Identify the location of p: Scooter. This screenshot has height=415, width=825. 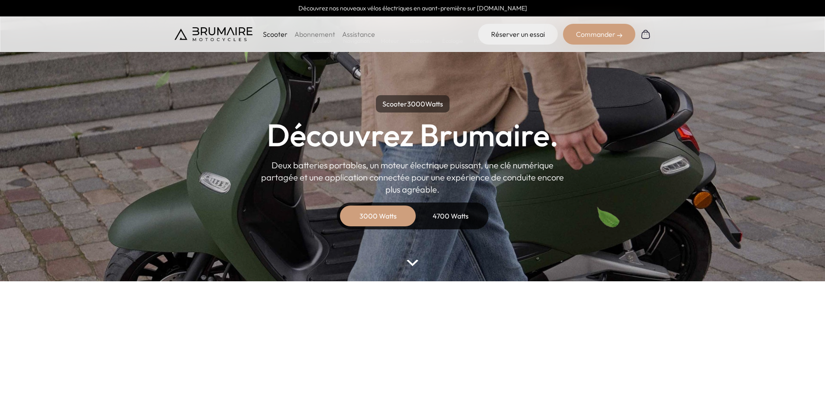
(275, 34).